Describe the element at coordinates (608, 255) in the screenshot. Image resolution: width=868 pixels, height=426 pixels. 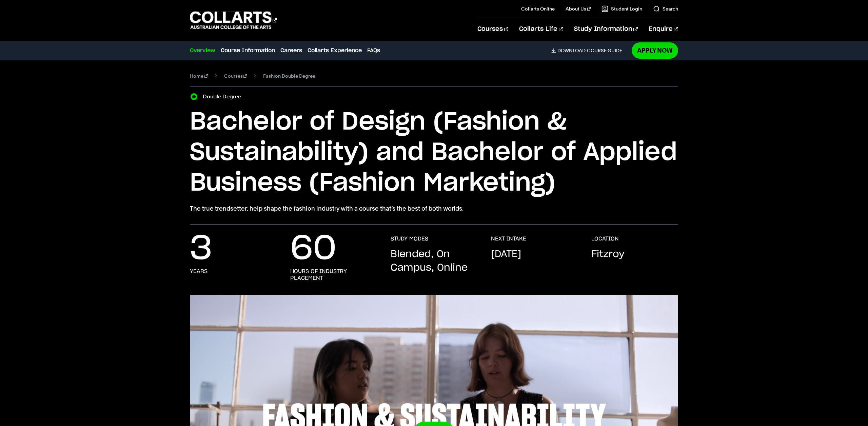
I see `p: Fitzroy` at that location.